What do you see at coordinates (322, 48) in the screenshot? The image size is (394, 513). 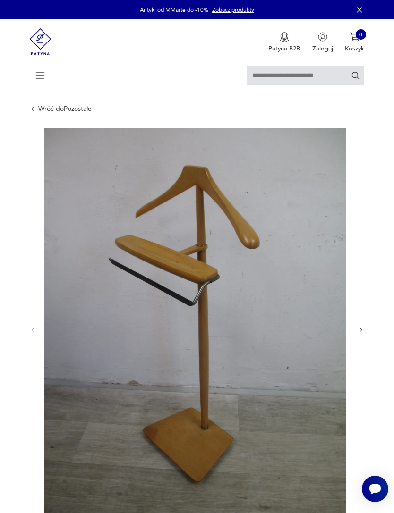 I see `p: Zaloguj` at bounding box center [322, 48].